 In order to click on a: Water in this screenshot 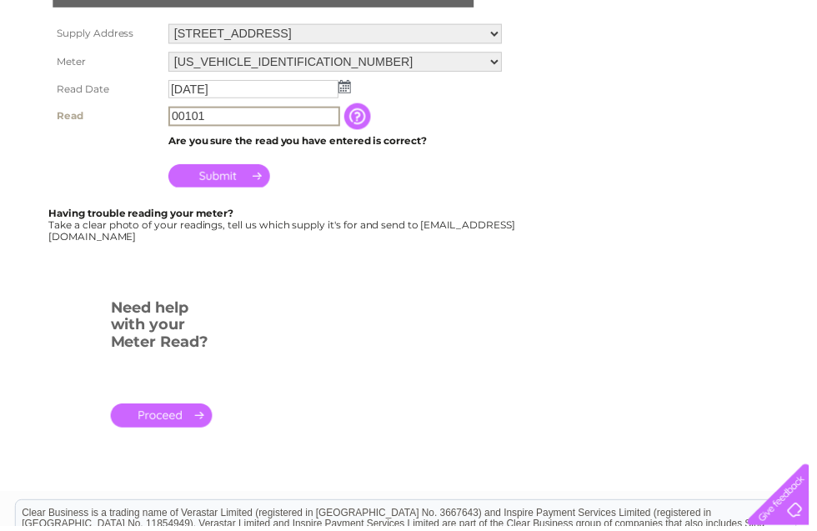, I will do `click(539, 77)`.